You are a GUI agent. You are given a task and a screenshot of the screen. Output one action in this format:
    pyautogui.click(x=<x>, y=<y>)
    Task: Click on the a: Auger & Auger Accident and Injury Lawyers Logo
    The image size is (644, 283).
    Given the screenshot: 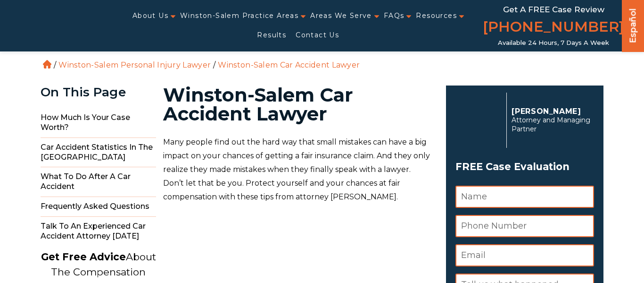 What is the action you would take?
    pyautogui.click(x=58, y=25)
    